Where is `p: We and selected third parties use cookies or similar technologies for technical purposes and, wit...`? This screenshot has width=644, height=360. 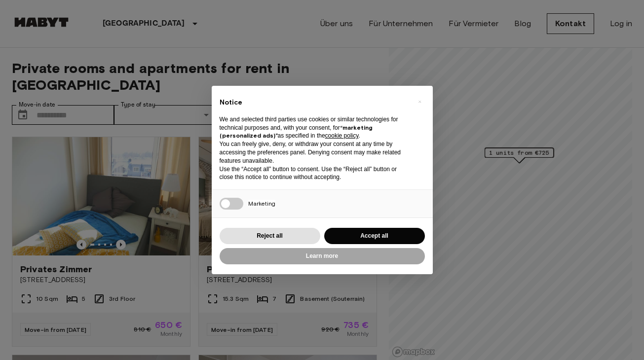
p: We and selected third parties use cookies or similar technologies for technical purposes and, wit... is located at coordinates (314, 128).